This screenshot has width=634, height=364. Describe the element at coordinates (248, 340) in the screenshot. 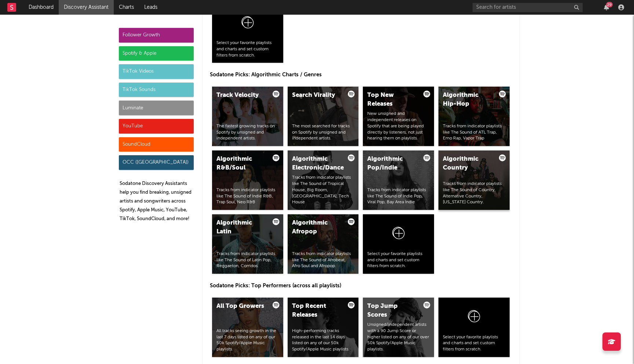

I see `div: All tracks seeing growth in the last 7 days listed on any of our 50k Spotify/Apple Music playlists.` at that location.